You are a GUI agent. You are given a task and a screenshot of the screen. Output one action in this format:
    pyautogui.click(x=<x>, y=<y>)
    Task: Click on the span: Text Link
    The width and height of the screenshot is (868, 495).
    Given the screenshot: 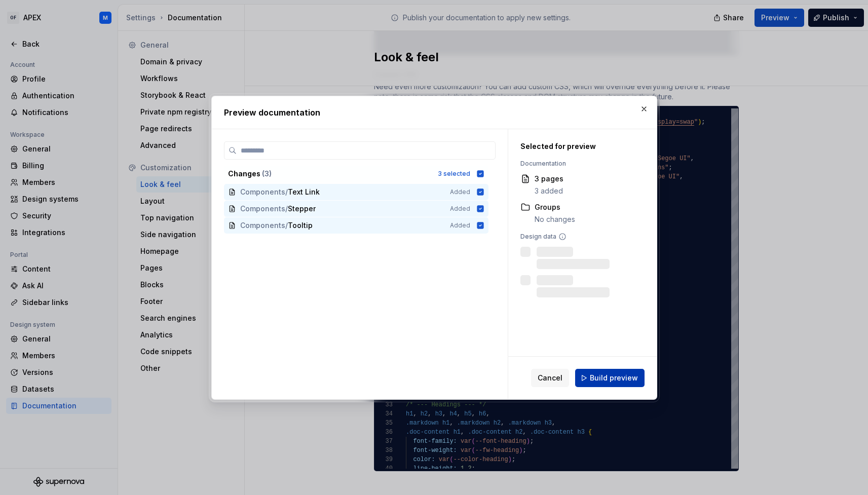 What is the action you would take?
    pyautogui.click(x=303, y=192)
    